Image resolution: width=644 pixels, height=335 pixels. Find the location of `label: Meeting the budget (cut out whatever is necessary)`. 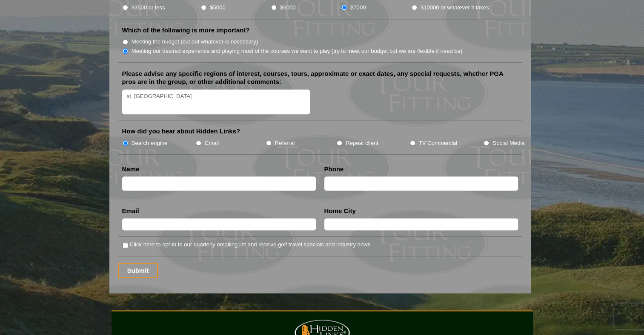

label: Meeting the budget (cut out whatever is necessary) is located at coordinates (194, 42).